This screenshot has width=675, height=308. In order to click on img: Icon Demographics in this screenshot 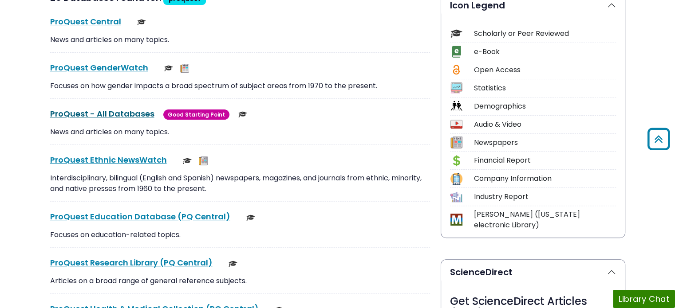, I will do `click(456, 106)`.